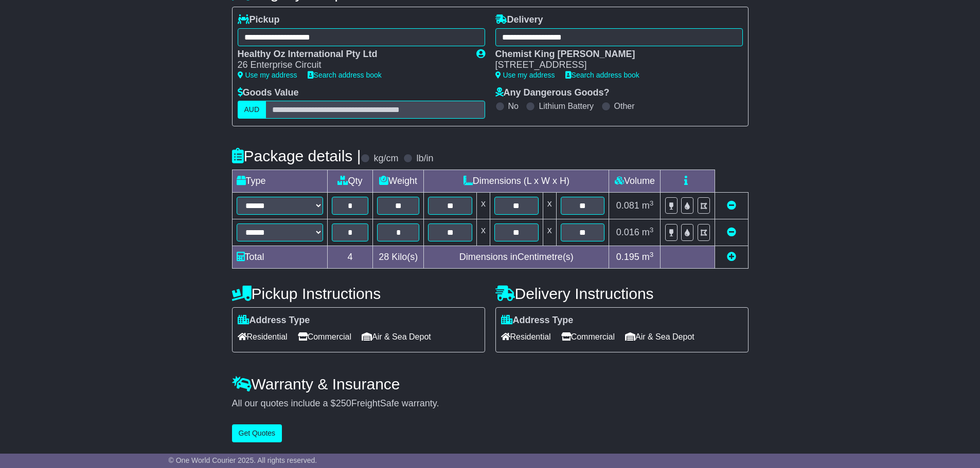 The height and width of the screenshot is (468, 980). Describe the element at coordinates (566, 106) in the screenshot. I see `label: Lithium Battery` at that location.